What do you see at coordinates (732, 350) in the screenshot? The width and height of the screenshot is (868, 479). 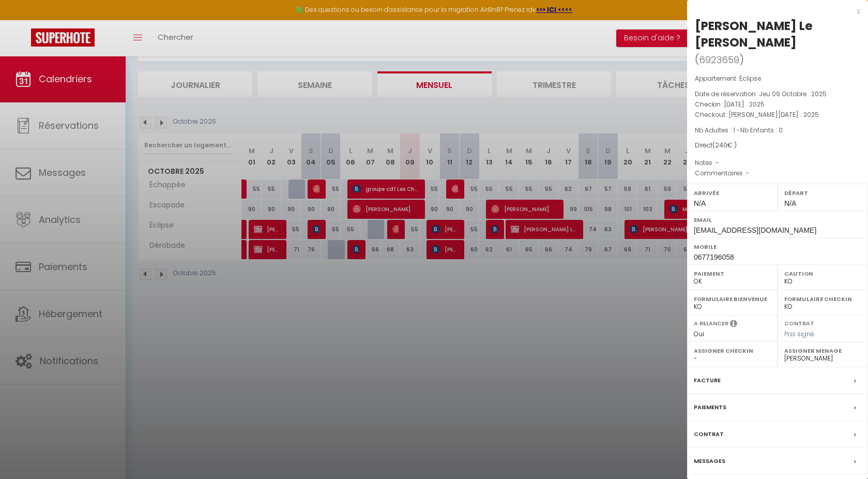 I see `label: Assigner Checkin` at bounding box center [732, 350].